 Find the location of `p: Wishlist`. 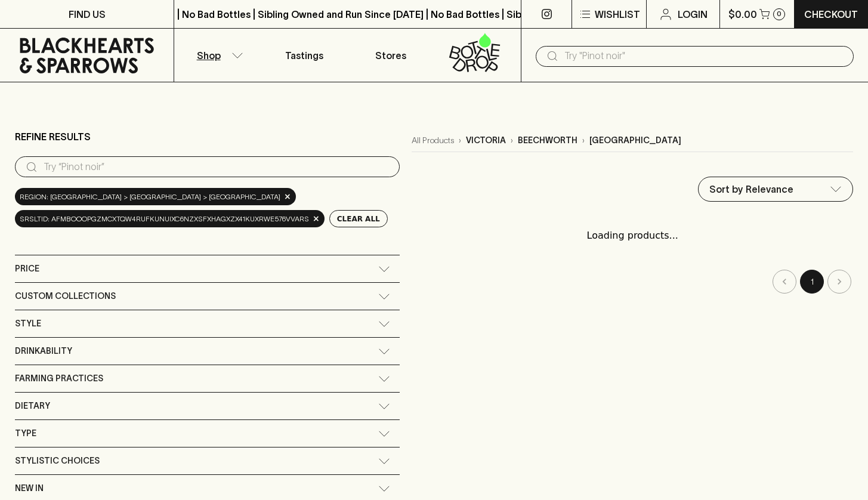

p: Wishlist is located at coordinates (617, 15).